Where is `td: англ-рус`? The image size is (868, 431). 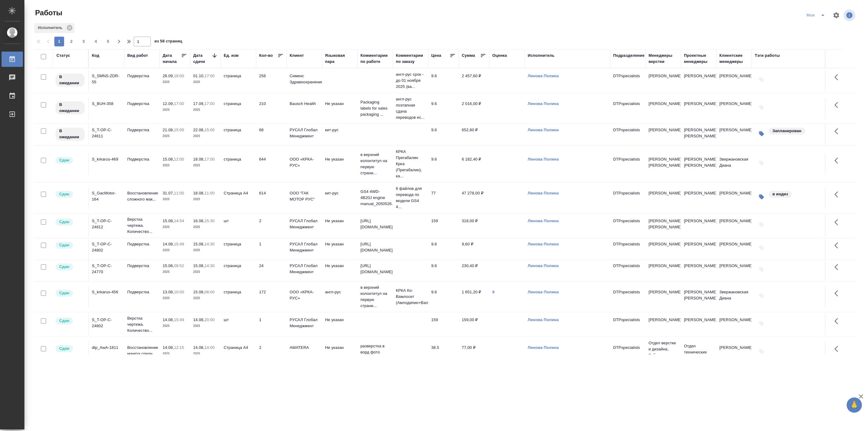 td: англ-рус is located at coordinates (340, 297).